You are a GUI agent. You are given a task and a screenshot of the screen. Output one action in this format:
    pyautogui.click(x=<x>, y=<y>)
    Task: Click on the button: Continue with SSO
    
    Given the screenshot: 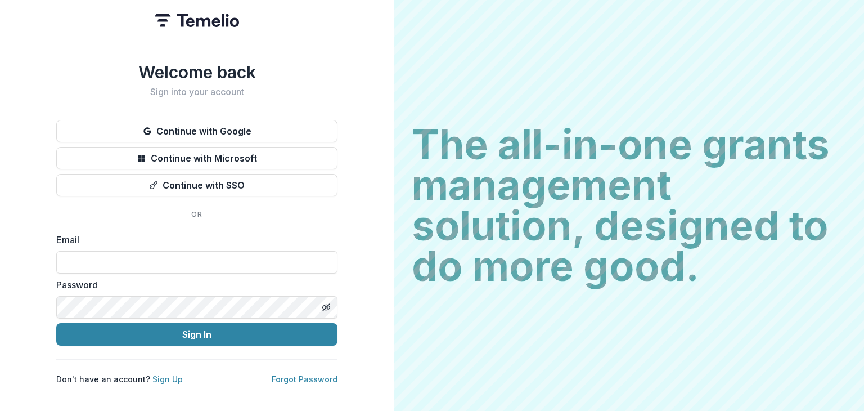 What is the action you would take?
    pyautogui.click(x=197, y=185)
    